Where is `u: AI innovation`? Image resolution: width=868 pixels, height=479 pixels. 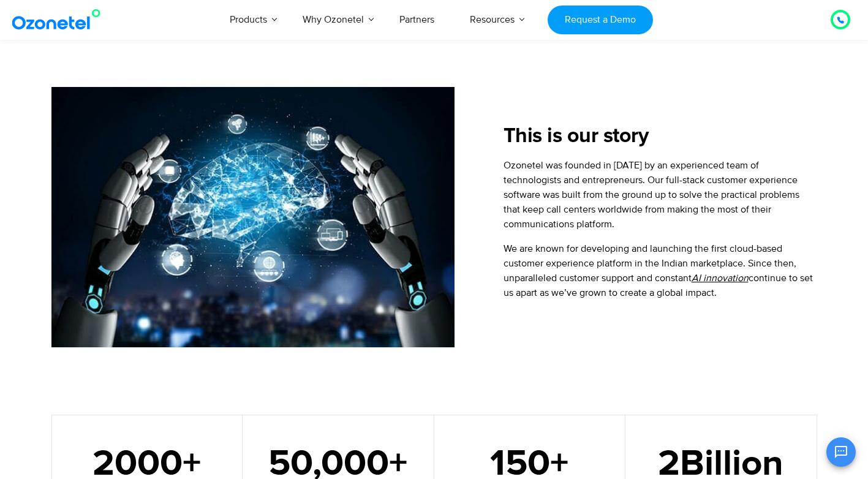
u: AI innovation is located at coordinates (720, 278).